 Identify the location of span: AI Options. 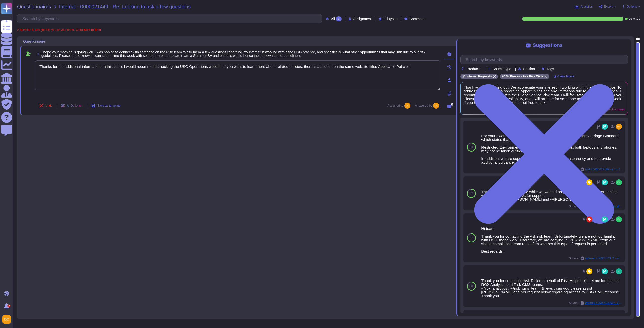
(74, 106).